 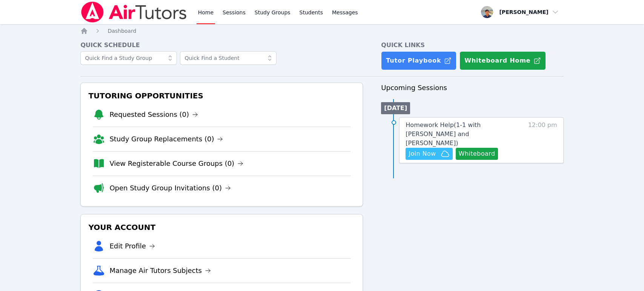 I want to click on nav: Breadcrumb, so click(x=322, y=31).